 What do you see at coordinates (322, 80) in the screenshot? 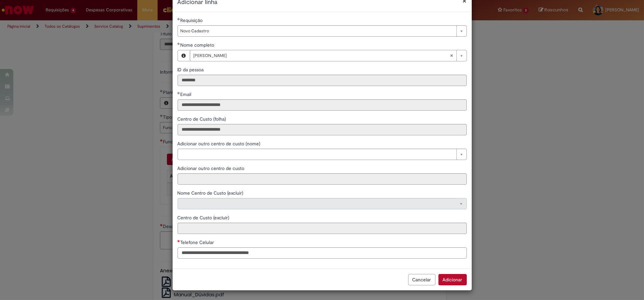
I see `input: ID da pessoa` at bounding box center [322, 80].